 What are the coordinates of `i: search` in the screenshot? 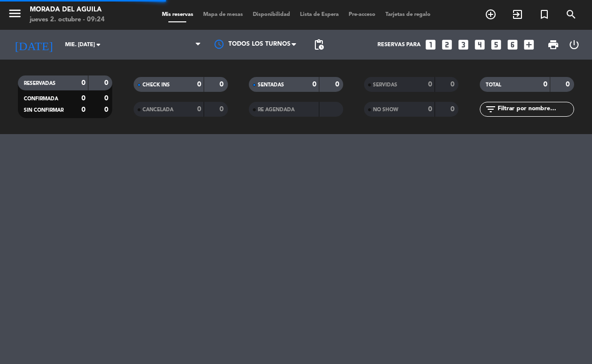 It's located at (572, 14).